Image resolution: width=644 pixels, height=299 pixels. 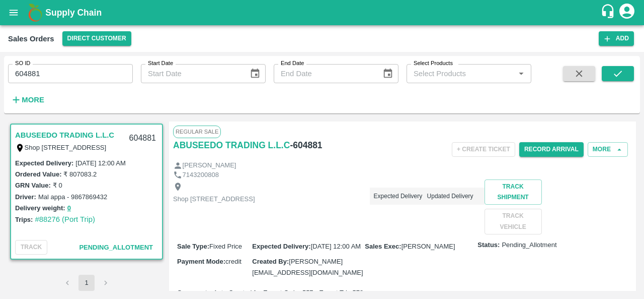 I want to click on button: Add, so click(x=617, y=38).